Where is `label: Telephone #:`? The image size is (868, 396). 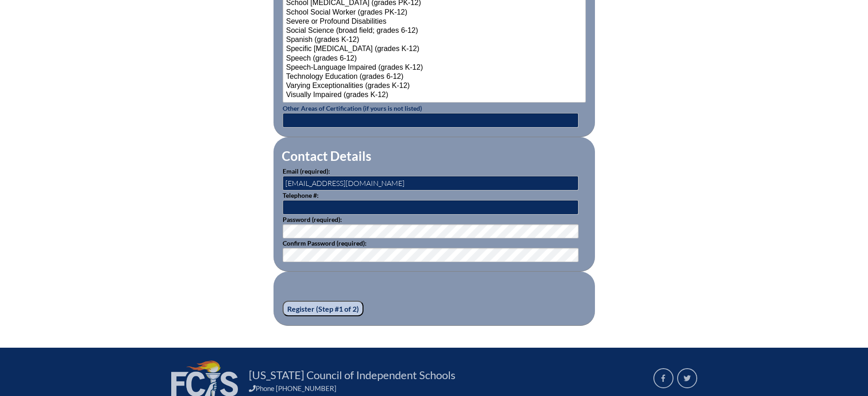 label: Telephone #: is located at coordinates (300, 195).